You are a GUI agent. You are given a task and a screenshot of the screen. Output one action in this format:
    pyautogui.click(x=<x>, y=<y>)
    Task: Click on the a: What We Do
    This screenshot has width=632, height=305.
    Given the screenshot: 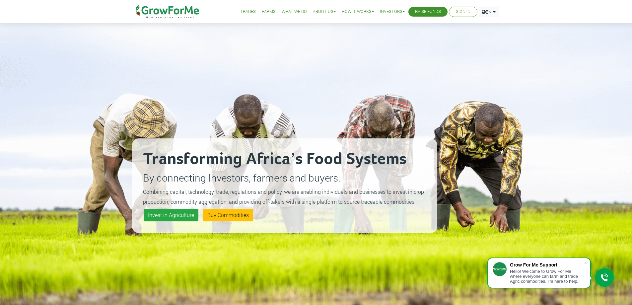 What is the action you would take?
    pyautogui.click(x=294, y=12)
    